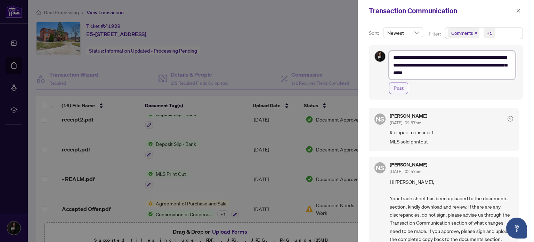  What do you see at coordinates (490, 33) in the screenshot?
I see `div: +1` at bounding box center [490, 33].